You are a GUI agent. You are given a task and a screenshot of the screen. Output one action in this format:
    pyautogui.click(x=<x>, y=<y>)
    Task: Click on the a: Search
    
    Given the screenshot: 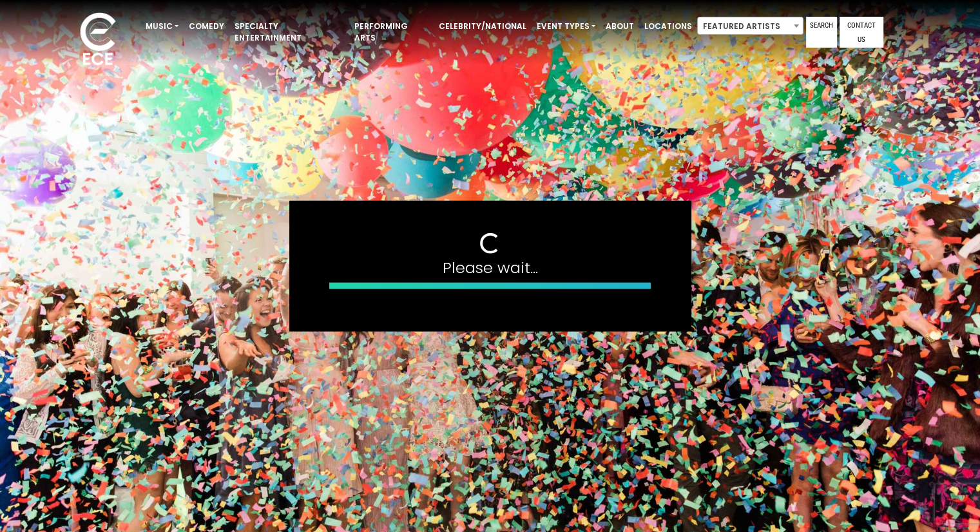 What is the action you would take?
    pyautogui.click(x=821, y=32)
    